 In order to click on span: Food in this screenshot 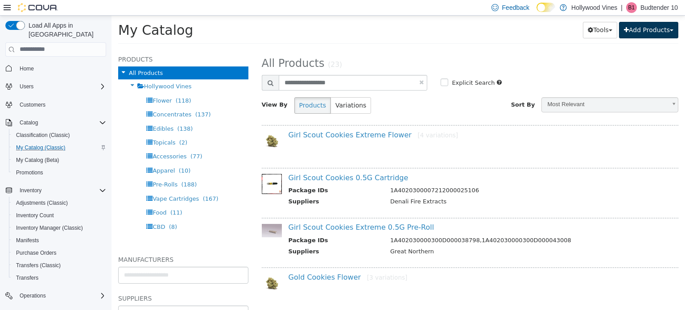, I will do `click(48, 197)`.